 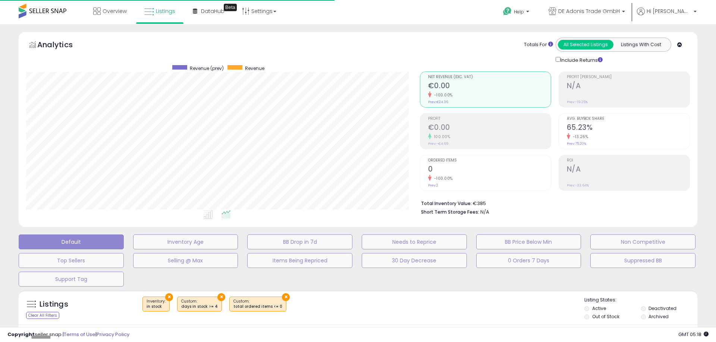 What do you see at coordinates (489, 119) in the screenshot?
I see `span: Profit` at bounding box center [489, 119].